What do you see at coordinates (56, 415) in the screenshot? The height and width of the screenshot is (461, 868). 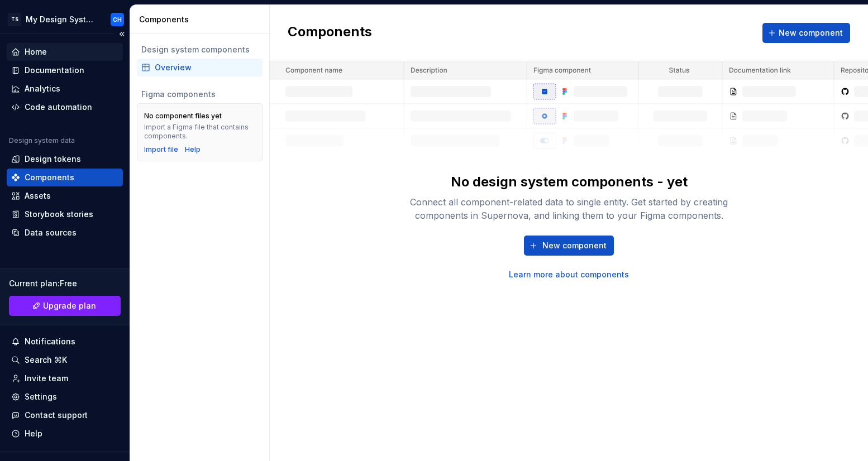 I see `div: Contact support` at bounding box center [56, 415].